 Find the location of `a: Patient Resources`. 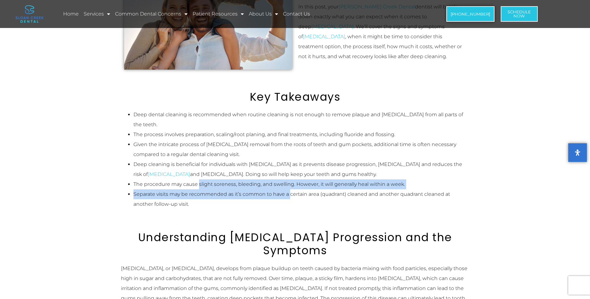

a: Patient Resources is located at coordinates (218, 14).